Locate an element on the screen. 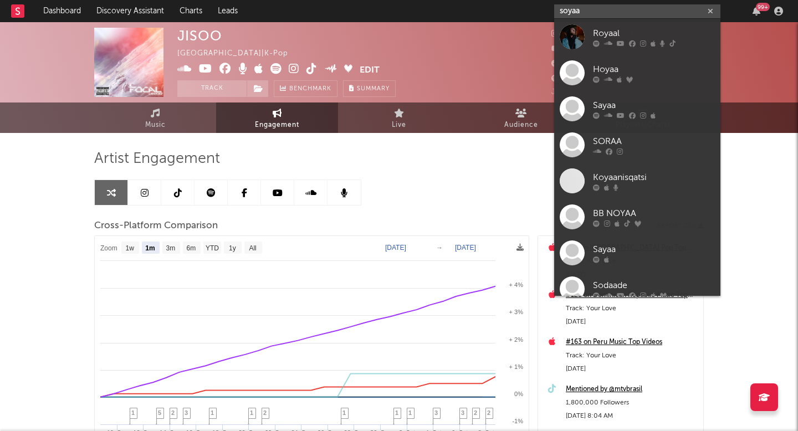 This screenshot has width=798, height=431. a: Audience is located at coordinates (521, 118).